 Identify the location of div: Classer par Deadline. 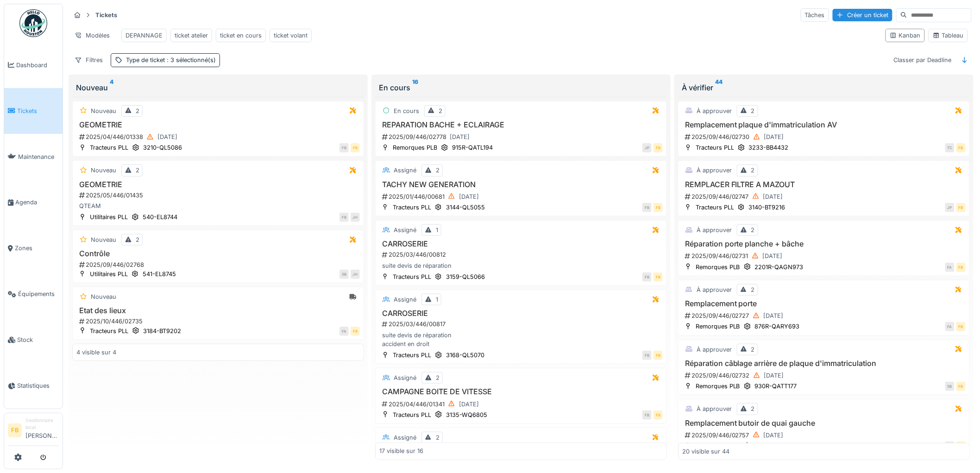
(923, 60).